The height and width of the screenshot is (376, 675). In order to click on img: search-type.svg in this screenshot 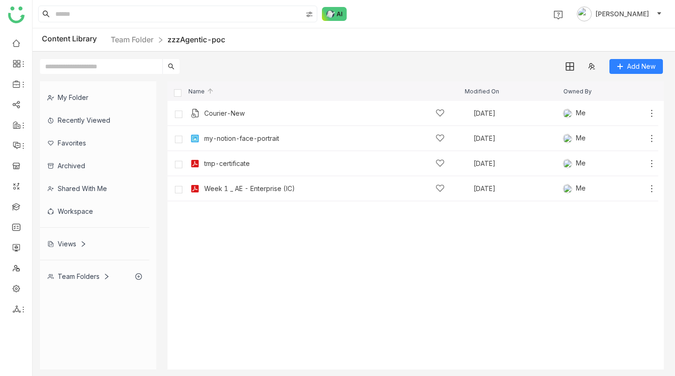, I will do `click(309, 14)`.